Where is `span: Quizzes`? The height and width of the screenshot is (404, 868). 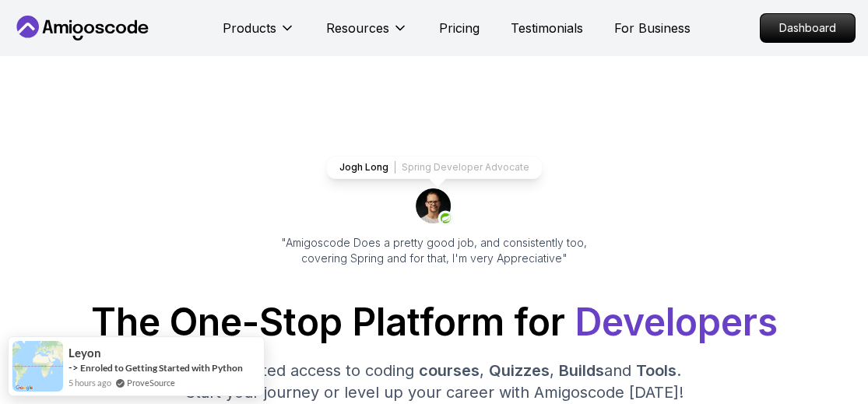
span: Quizzes is located at coordinates (520, 370).